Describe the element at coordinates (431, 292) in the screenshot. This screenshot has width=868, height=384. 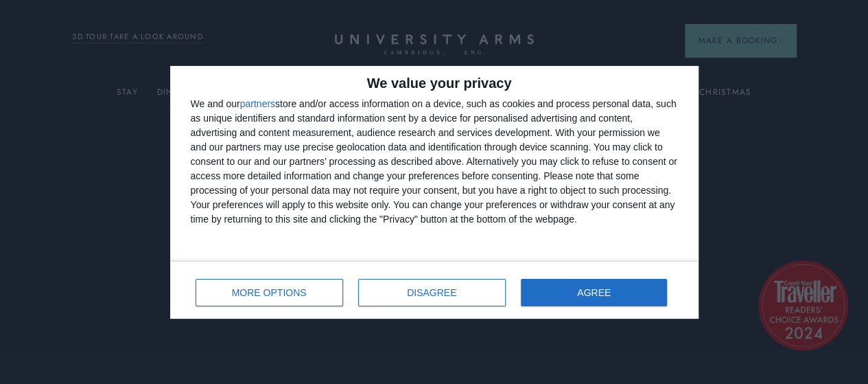
I see `span: DISAGREE` at that location.